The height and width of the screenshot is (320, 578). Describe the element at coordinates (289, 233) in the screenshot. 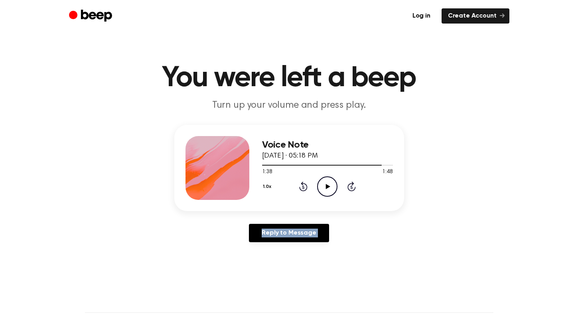

I see `a: Reply to Message` at that location.